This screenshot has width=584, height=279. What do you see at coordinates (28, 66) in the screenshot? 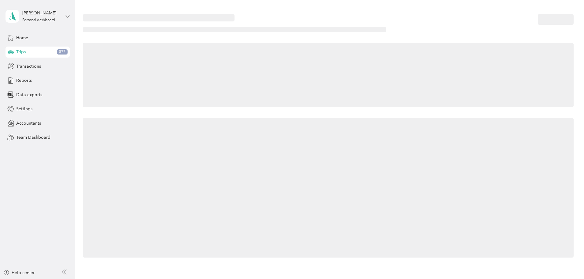
I see `span: Transactions` at bounding box center [28, 66].